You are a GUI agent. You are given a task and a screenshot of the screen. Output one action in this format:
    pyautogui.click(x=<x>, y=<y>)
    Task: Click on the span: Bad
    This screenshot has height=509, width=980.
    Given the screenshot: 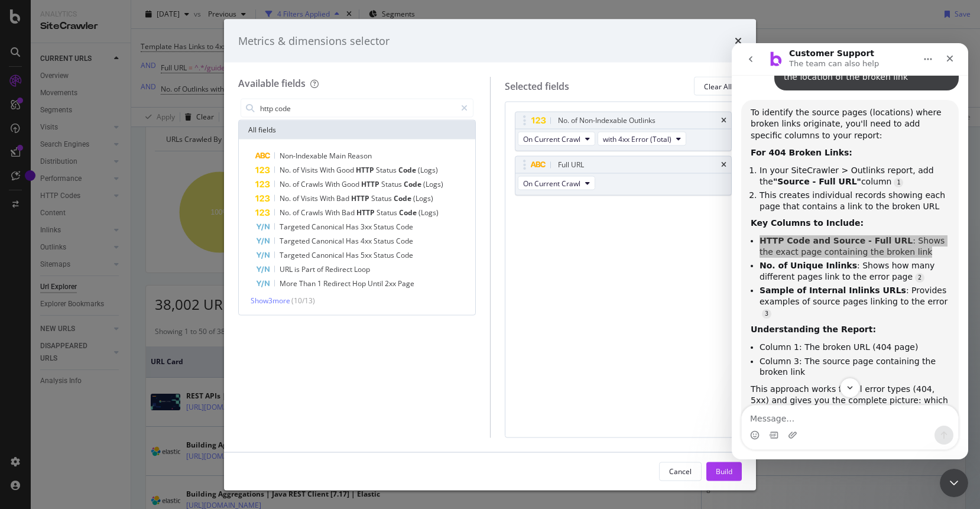 What is the action you would take?
    pyautogui.click(x=344, y=198)
    